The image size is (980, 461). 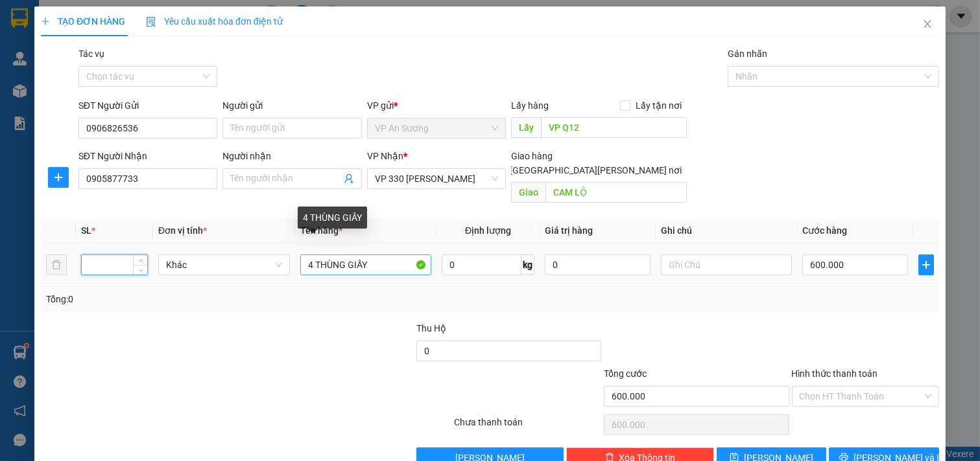 I want to click on span: user-add, so click(x=349, y=179).